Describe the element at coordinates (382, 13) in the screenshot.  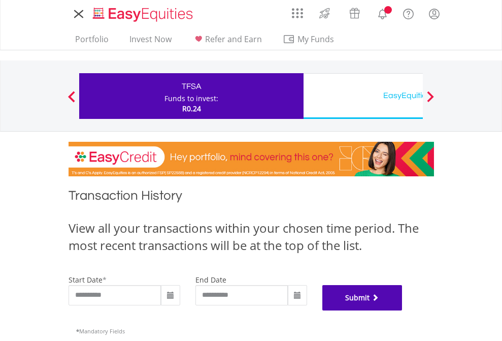
I see `a: Notifications` at that location.